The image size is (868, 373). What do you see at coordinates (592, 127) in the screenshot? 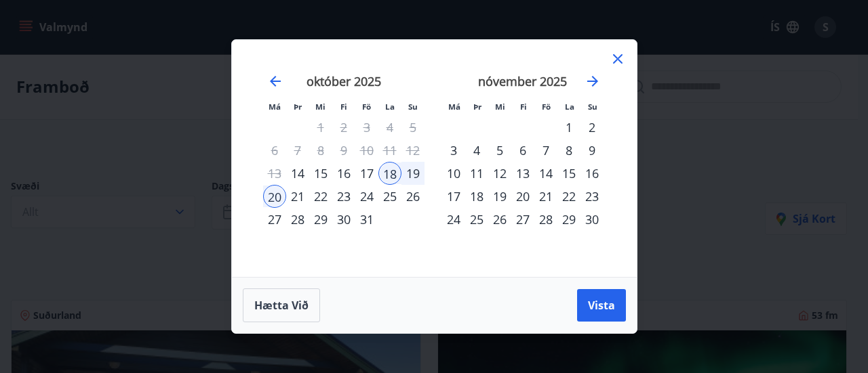
I see `td: Choose sunnudagur, 2. nóvember 2025 as your check-out date. It’s available.` at bounding box center [592, 127].